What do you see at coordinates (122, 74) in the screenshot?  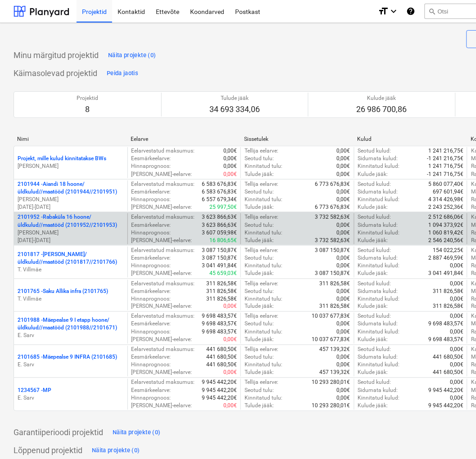 I see `button: Peida jaotis` at bounding box center [122, 74].